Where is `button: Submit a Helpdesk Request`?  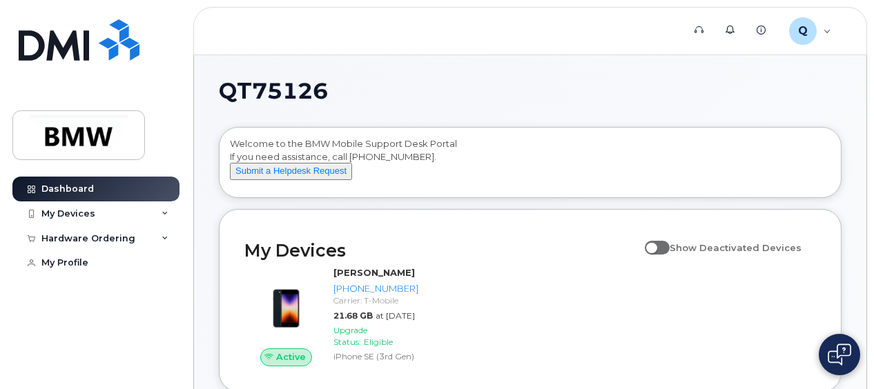 button: Submit a Helpdesk Request is located at coordinates (291, 171).